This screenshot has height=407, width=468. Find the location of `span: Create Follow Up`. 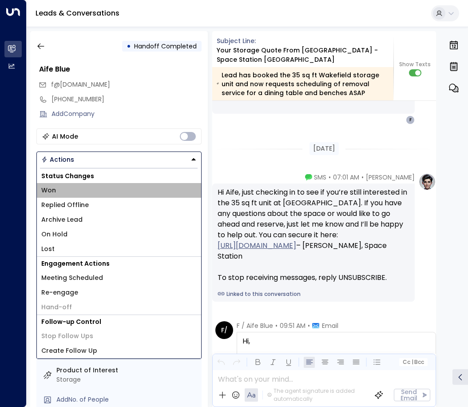

span: Create Follow Up is located at coordinates (69, 351).